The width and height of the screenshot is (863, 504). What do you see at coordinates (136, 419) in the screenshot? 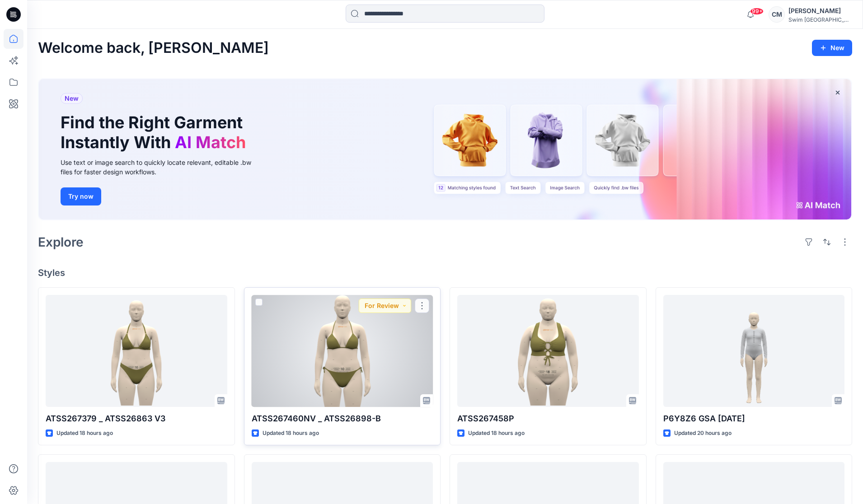
I see `p: ATSS267379 _ ATSS26863 V3` at bounding box center [136, 419].